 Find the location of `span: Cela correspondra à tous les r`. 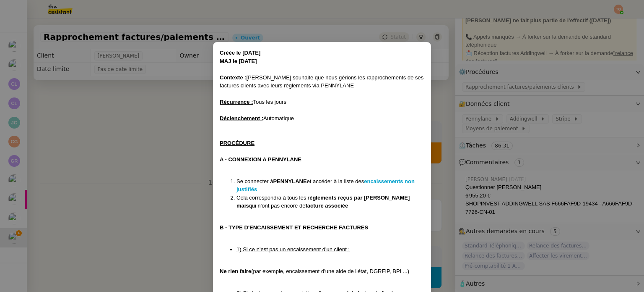

span: Cela correspondra à tous les r is located at coordinates (273, 197).